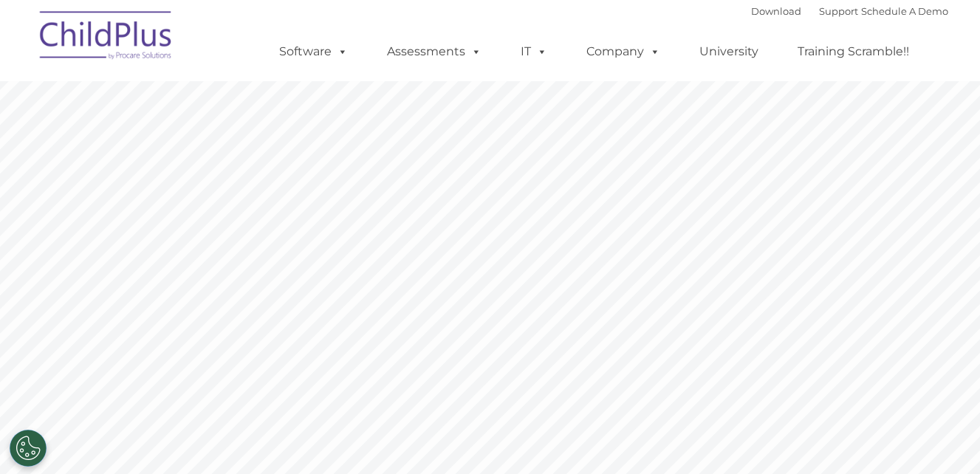 The height and width of the screenshot is (474, 980). What do you see at coordinates (728, 52) in the screenshot?
I see `a: University` at bounding box center [728, 52].